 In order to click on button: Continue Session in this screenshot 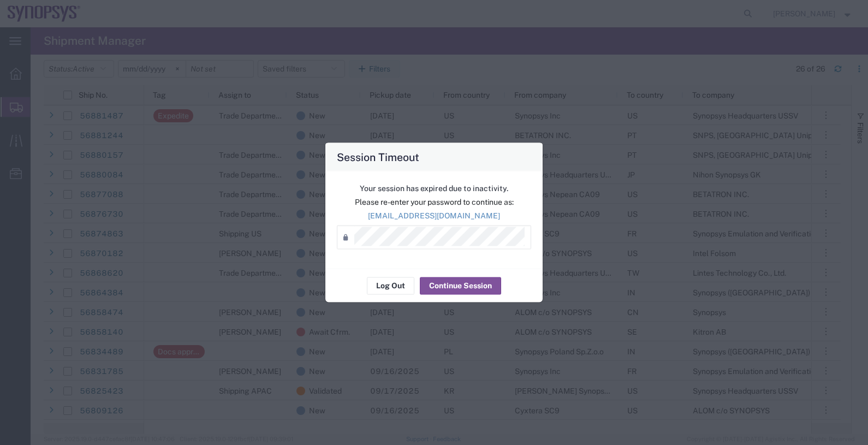, I will do `click(460, 285)`.